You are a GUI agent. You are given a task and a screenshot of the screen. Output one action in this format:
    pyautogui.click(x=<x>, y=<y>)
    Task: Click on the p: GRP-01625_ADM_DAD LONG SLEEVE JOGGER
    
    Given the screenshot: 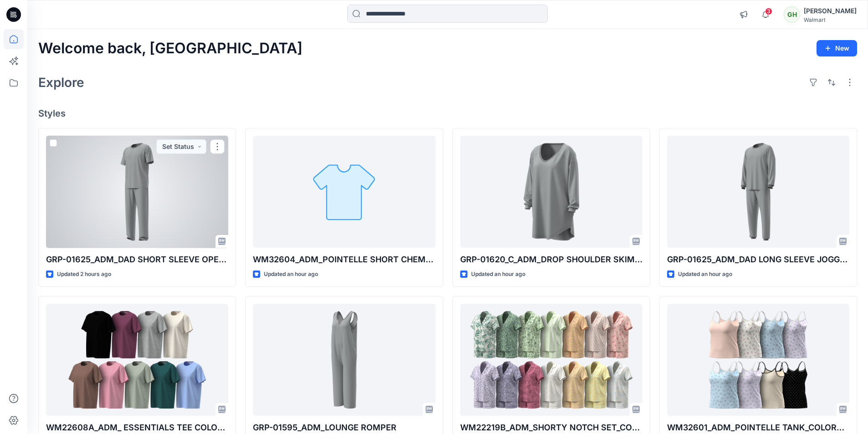 What is the action you would take?
    pyautogui.click(x=759, y=260)
    